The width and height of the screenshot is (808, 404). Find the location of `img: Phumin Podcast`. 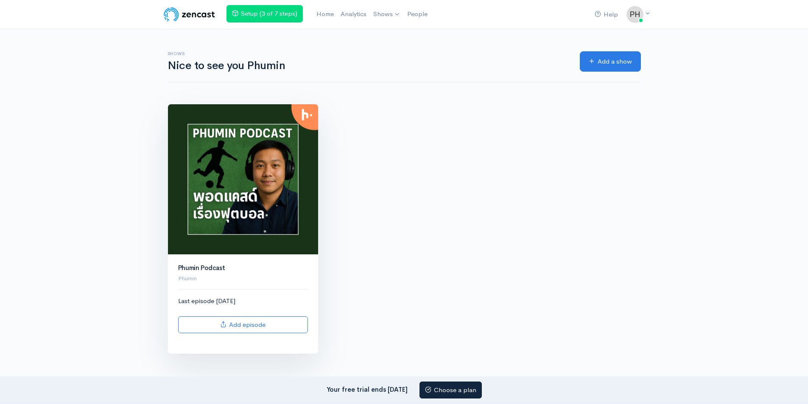

img: Phumin Podcast is located at coordinates (243, 179).